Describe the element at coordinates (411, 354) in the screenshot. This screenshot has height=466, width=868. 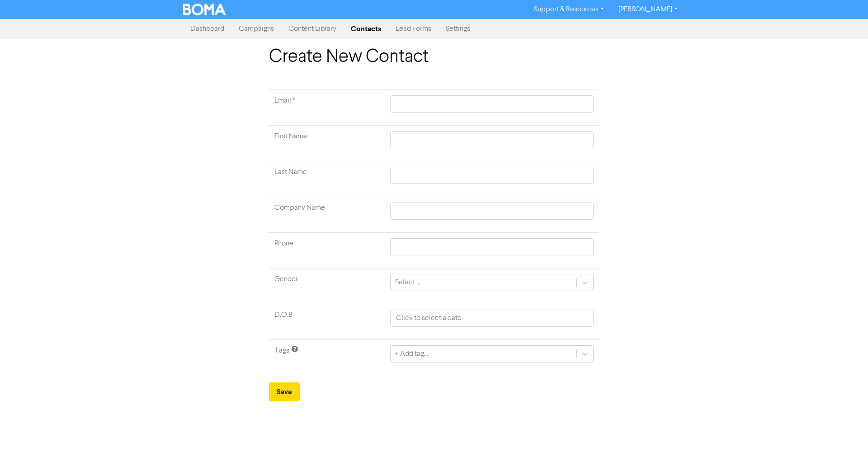
I see `div: + Add tag...` at that location.